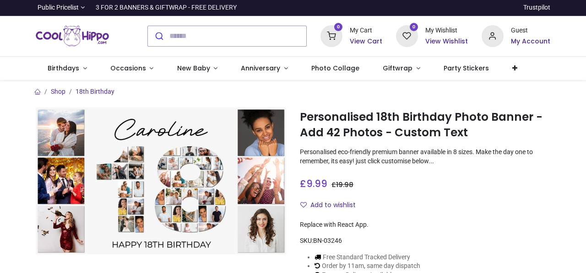 The image size is (586, 273). Describe the element at coordinates (331, 206) in the screenshot. I see `button: Add to wishlistAdd to wishlist` at that location.